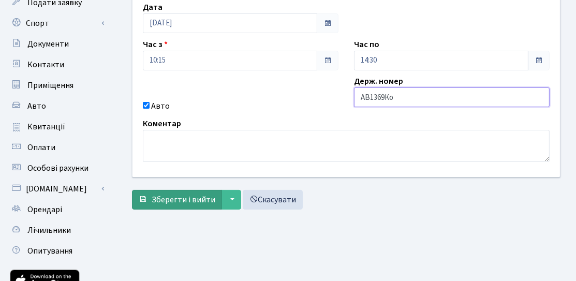 The image size is (576, 281). I want to click on input: AA0001AA, so click(452, 97).